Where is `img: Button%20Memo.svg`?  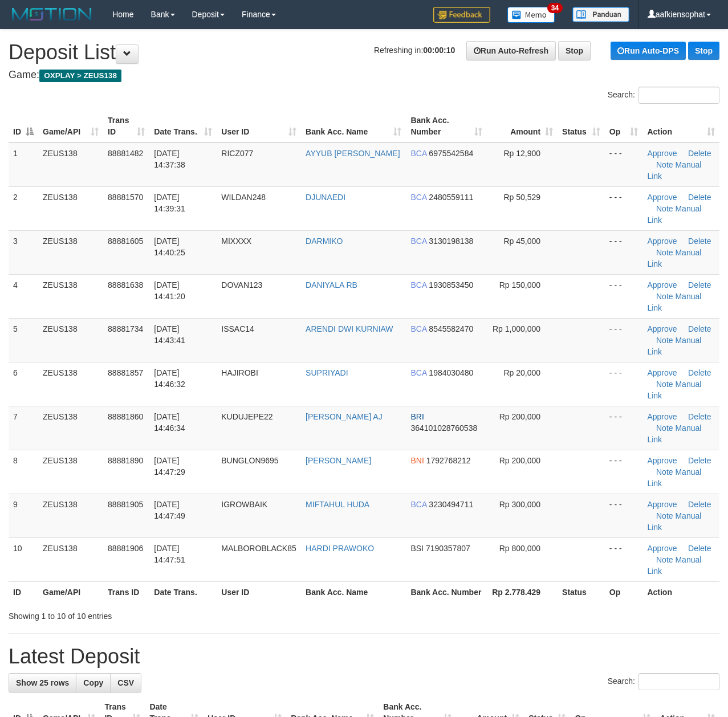 img: Button%20Memo.svg is located at coordinates (531, 15).